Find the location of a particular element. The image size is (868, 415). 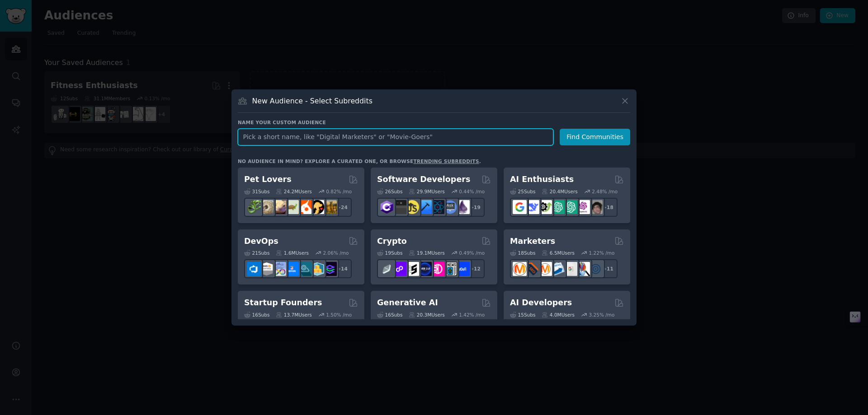

img: AWS_Certified_Experts is located at coordinates (266, 269).